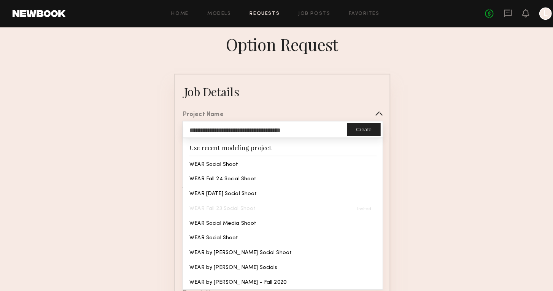  Describe the element at coordinates (176, 13) in the screenshot. I see `a: Home` at that location.